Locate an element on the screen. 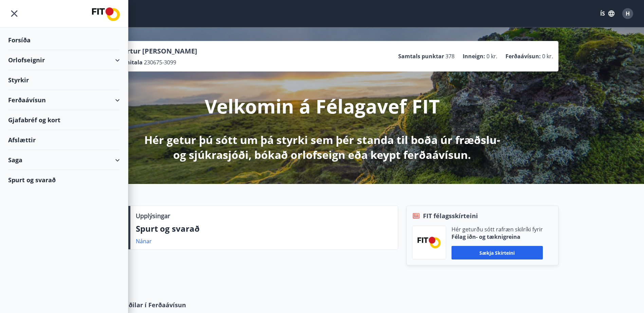 The width and height of the screenshot is (644, 313). span: Samstarfsaðilar í Ferðaávísun is located at coordinates (140, 305).